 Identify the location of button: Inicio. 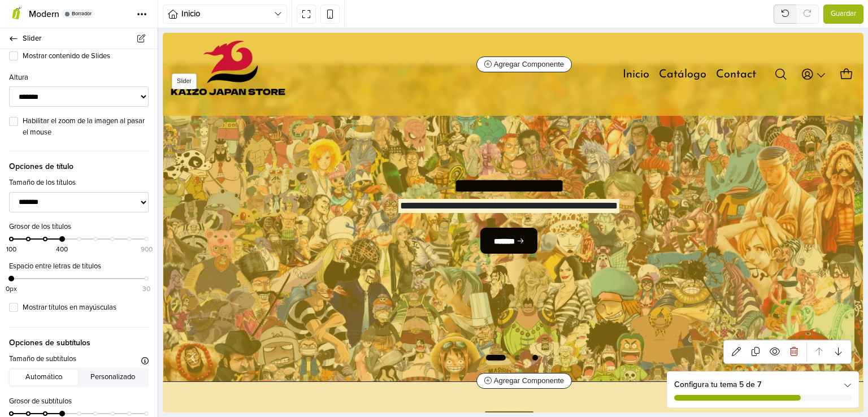
(225, 14).